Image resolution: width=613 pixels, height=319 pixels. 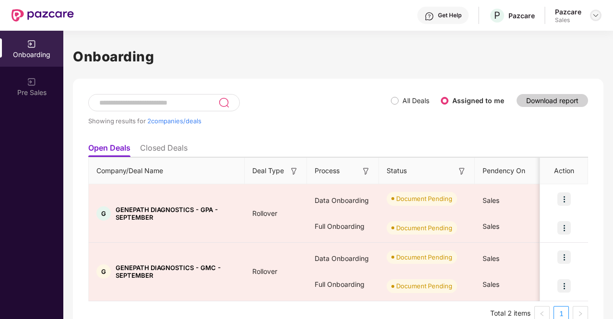 What do you see at coordinates (176, 213) in the screenshot?
I see `span: GENEPATH DIAGNOSTICS - GPA - SEPTEMBER` at bounding box center [176, 213].